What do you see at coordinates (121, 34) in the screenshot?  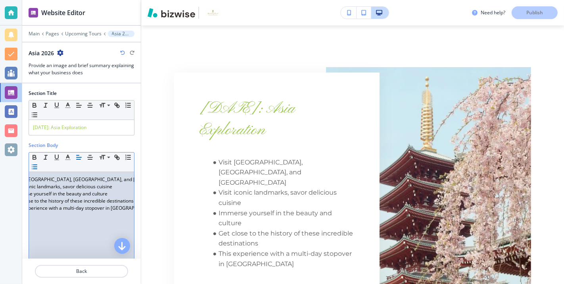 I see `p: Asia 2026` at bounding box center [121, 34].